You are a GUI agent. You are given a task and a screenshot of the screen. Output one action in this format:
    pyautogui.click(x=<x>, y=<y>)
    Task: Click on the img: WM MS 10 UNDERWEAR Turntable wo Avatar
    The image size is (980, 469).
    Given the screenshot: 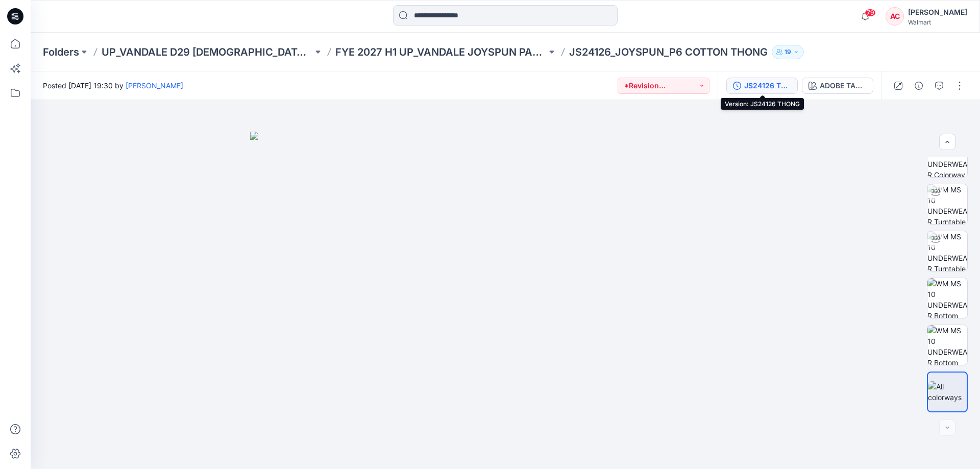 What is the action you would take?
    pyautogui.click(x=948, y=251)
    